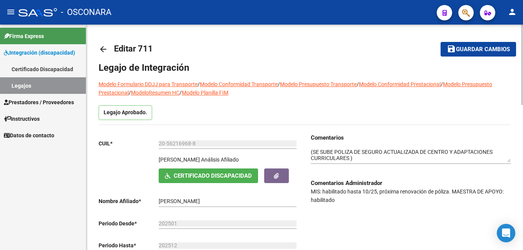 The image size is (523, 250). Describe the element at coordinates (22, 119) in the screenshot. I see `span: Instructivos` at that location.